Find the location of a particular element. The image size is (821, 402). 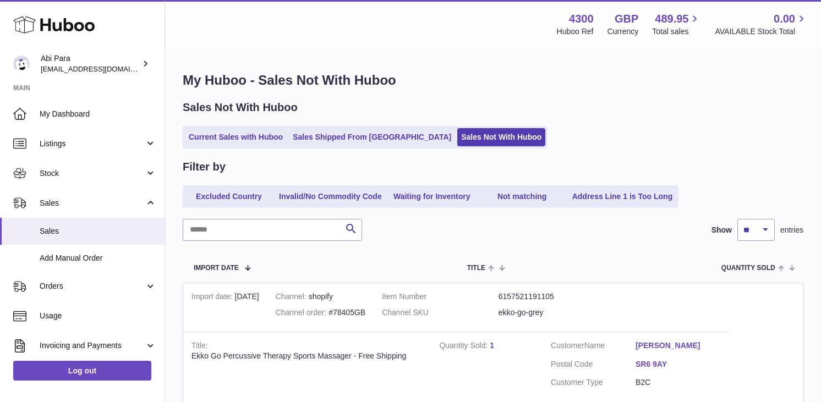

dt: Customer Type is located at coordinates (593, 382).